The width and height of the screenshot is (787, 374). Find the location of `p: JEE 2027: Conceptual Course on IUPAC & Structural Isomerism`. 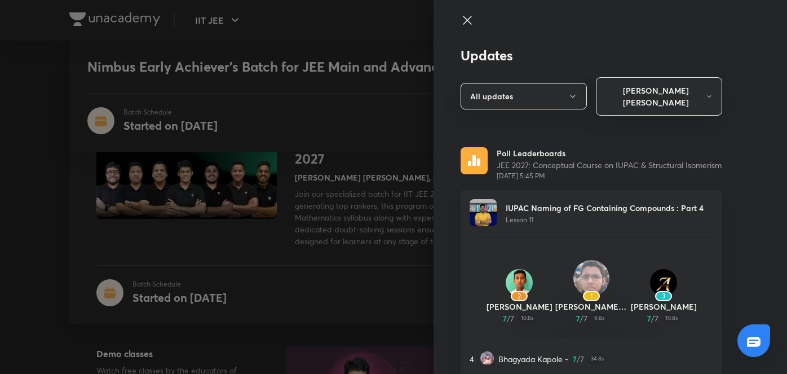

p: JEE 2027: Conceptual Course on IUPAC & Structural Isomerism is located at coordinates (609, 165).